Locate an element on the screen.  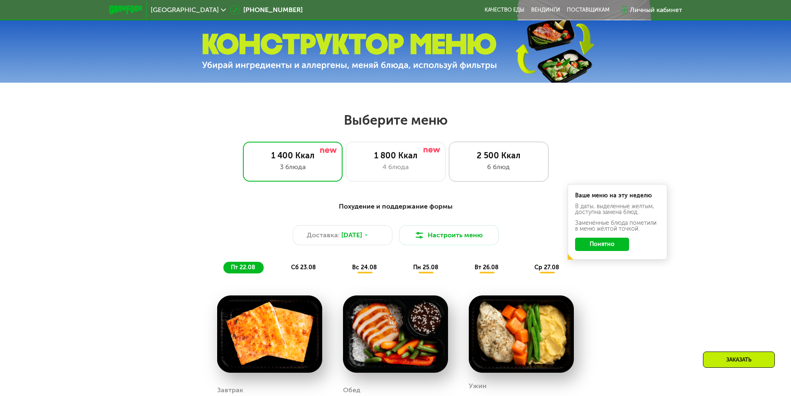
div: Ужин is located at coordinates (477, 386).